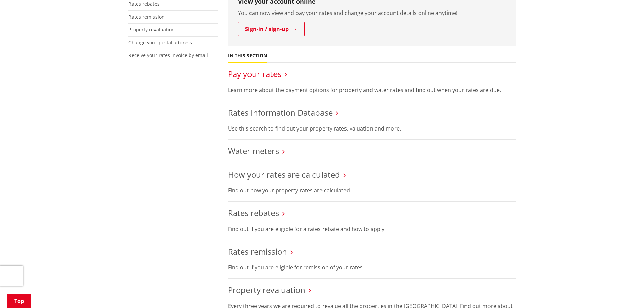 The height and width of the screenshot is (308, 644). I want to click on a: Pay your rates, so click(255, 73).